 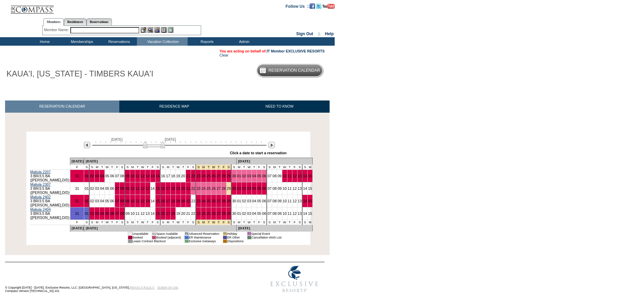 What do you see at coordinates (310, 176) in the screenshot?
I see `a: 15` at bounding box center [310, 176].